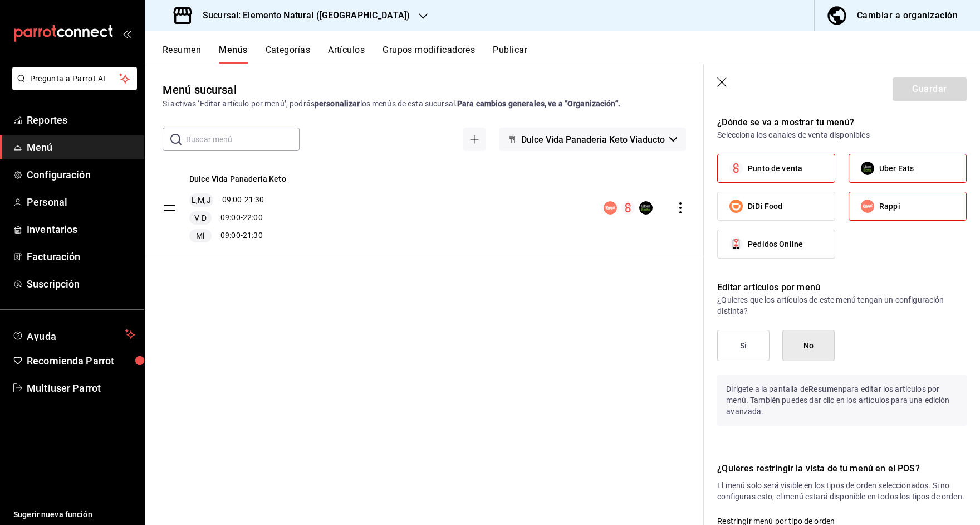  I want to click on span: Pedidos Online, so click(775, 244).